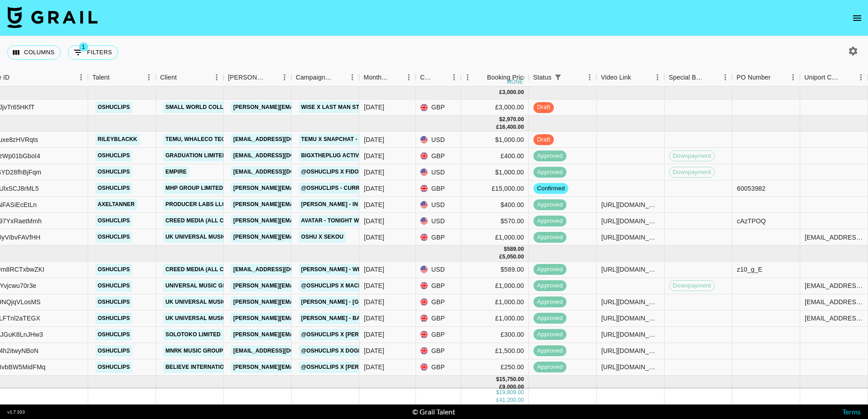  What do you see at coordinates (823, 77) in the screenshot?
I see `div: Uniport Contact Email` at bounding box center [823, 77].